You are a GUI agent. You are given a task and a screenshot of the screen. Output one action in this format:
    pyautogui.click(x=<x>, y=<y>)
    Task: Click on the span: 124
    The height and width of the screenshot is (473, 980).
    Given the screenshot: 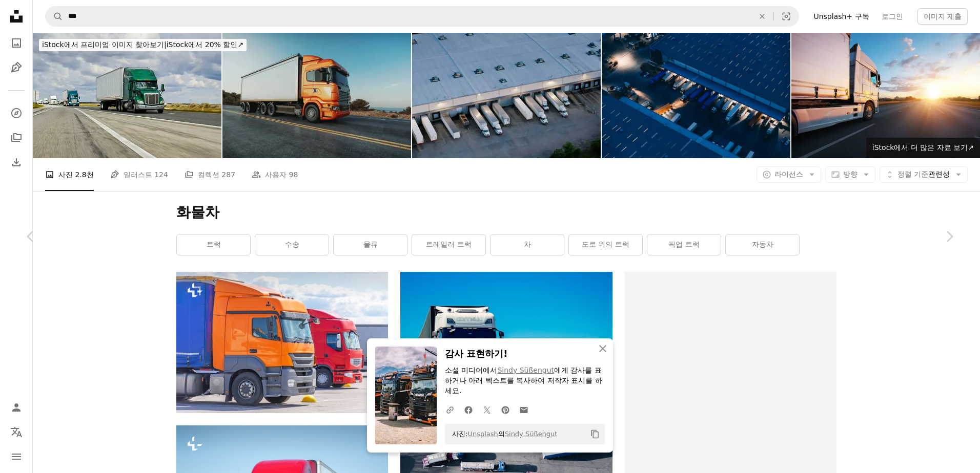 What is the action you would take?
    pyautogui.click(x=161, y=175)
    